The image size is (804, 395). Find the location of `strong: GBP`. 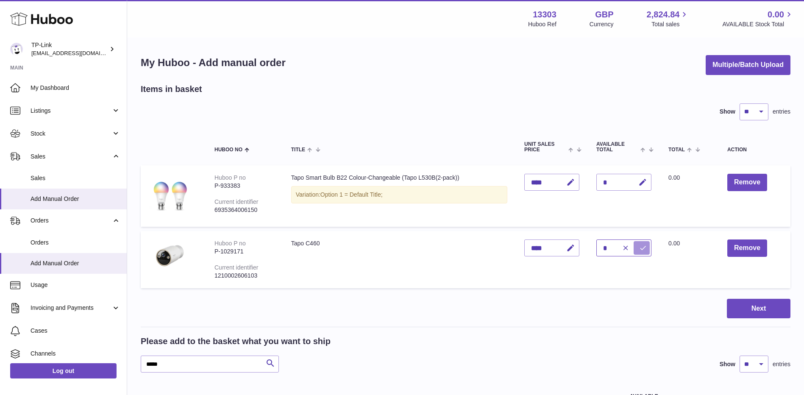

strong: GBP is located at coordinates (604, 14).